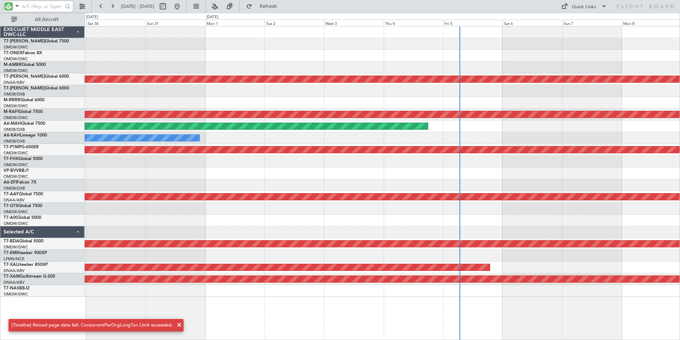 The image size is (680, 340). Describe the element at coordinates (21, 147) in the screenshot. I see `a: T7-P1MPG-650ER` at that location.